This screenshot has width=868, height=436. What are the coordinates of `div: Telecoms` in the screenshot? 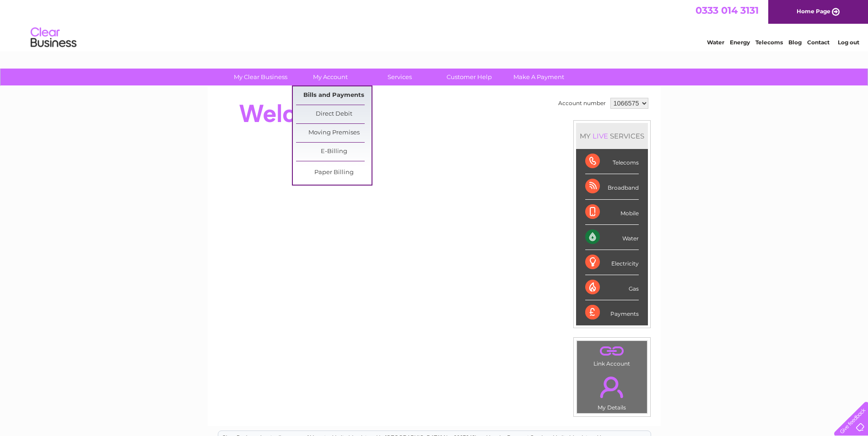 It's located at (612, 162).